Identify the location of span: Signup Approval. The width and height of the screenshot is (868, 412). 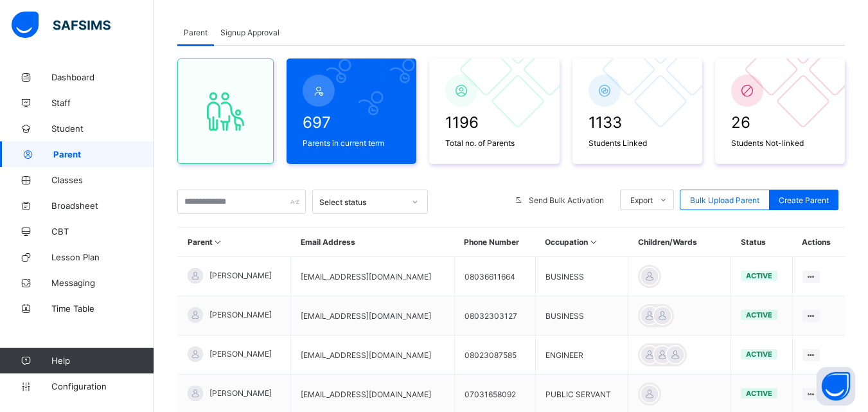
(250, 32).